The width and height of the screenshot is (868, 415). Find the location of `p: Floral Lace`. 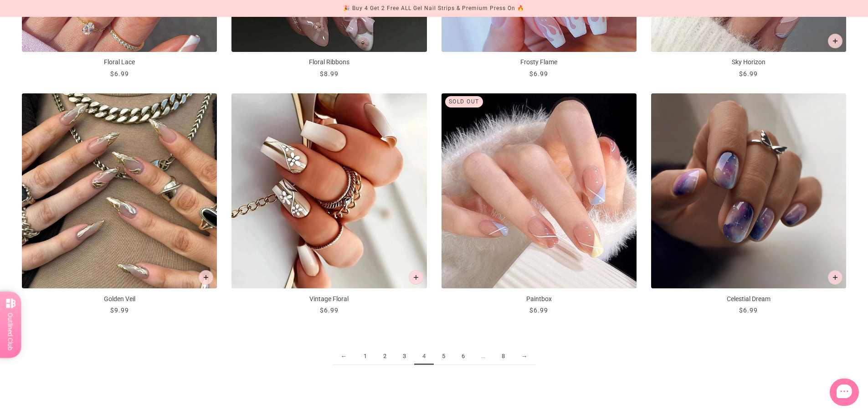

p: Floral Lace is located at coordinates (120, 62).